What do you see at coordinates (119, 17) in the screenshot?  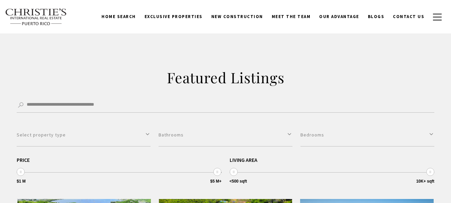 I see `a: Home Search` at bounding box center [119, 17].